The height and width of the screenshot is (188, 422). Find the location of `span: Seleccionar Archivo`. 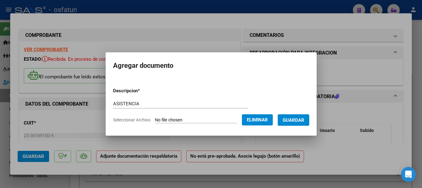

span: Seleccionar Archivo is located at coordinates (132, 120).